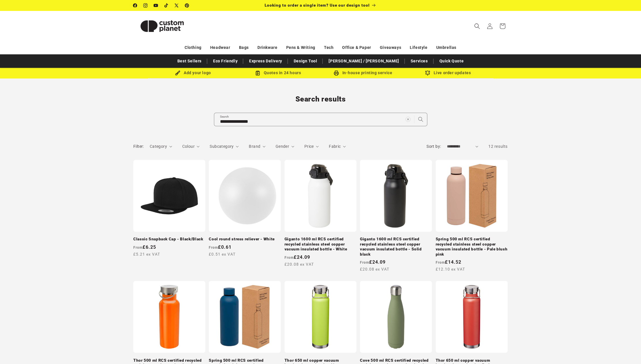 The image size is (641, 364). Describe the element at coordinates (408, 120) in the screenshot. I see `button: Clear search term` at that location.